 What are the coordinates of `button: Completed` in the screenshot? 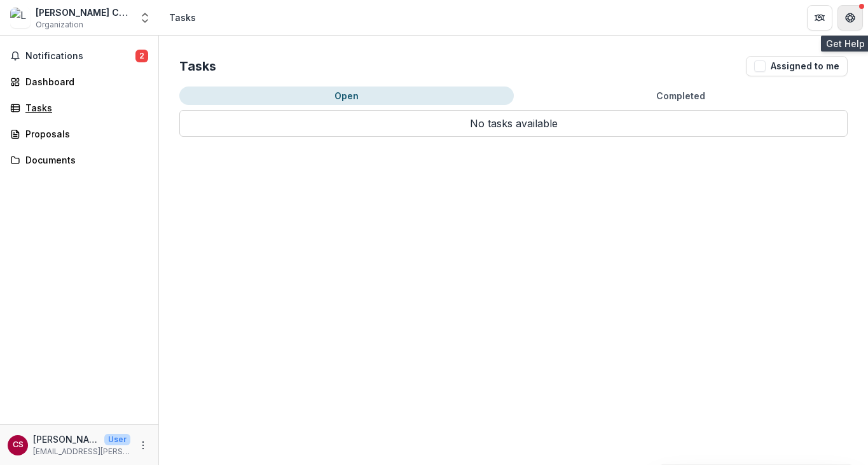 It's located at (681, 95).